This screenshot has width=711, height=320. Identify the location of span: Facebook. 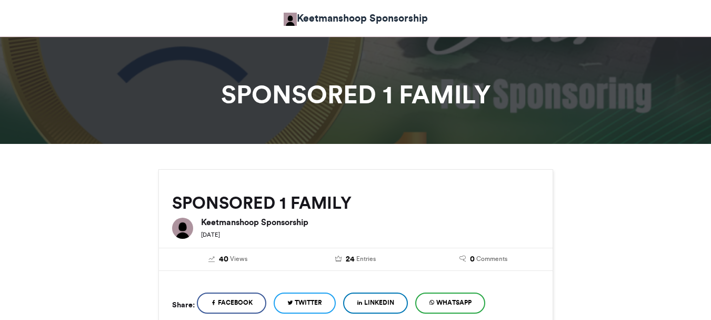
(235, 302).